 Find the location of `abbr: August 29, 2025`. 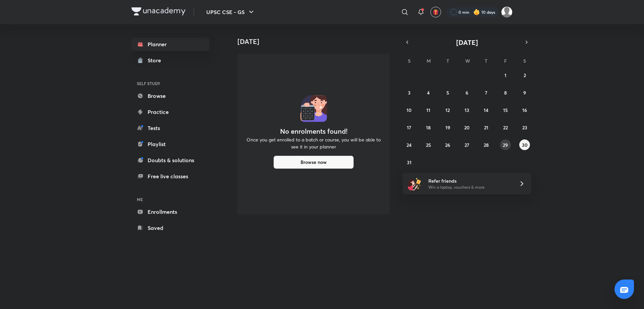

abbr: August 29, 2025 is located at coordinates (505, 145).